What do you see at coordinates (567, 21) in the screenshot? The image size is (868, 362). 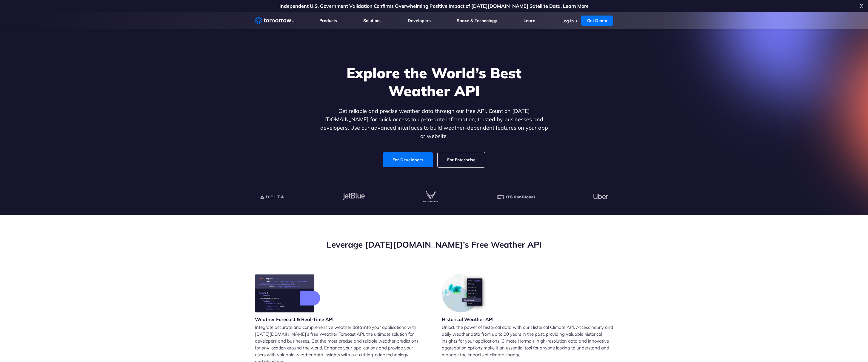 I see `a: Log In` at bounding box center [567, 21].